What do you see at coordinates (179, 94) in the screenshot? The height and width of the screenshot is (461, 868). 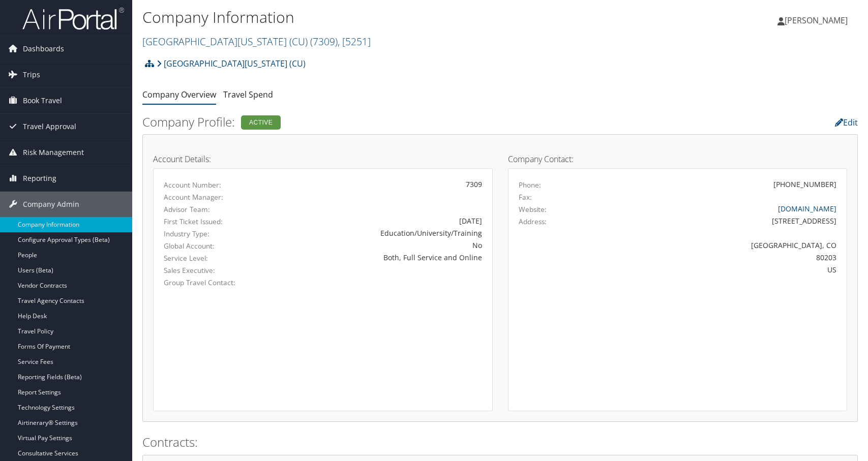 I see `a: Company Overview` at bounding box center [179, 94].